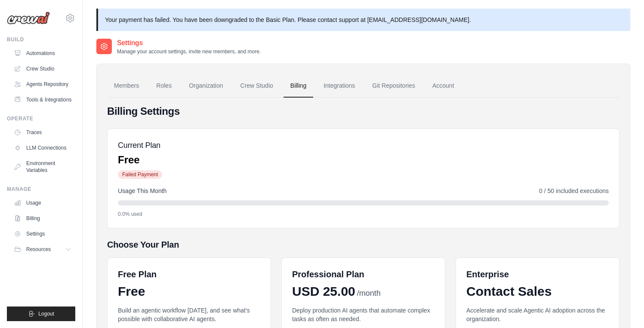 The height and width of the screenshot is (328, 644). I want to click on a: LLM Connections, so click(43, 148).